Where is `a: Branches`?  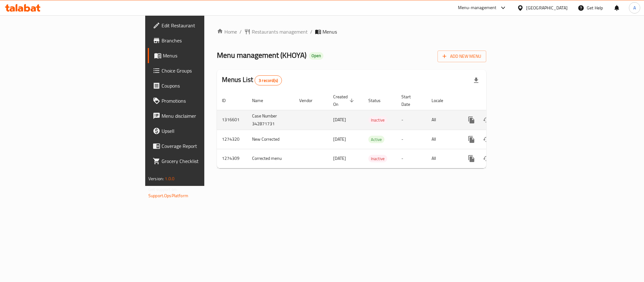
a: Branches is located at coordinates (200, 41).